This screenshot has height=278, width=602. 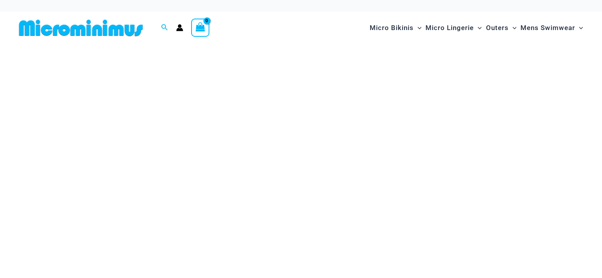 I want to click on a: Micro BikinisMenu ToggleMenu Toggle, so click(x=396, y=28).